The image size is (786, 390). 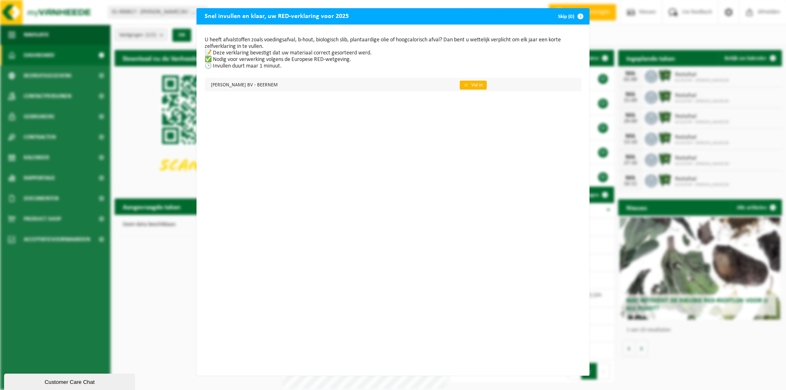 I want to click on div: Customer Care Chat, so click(x=66, y=10).